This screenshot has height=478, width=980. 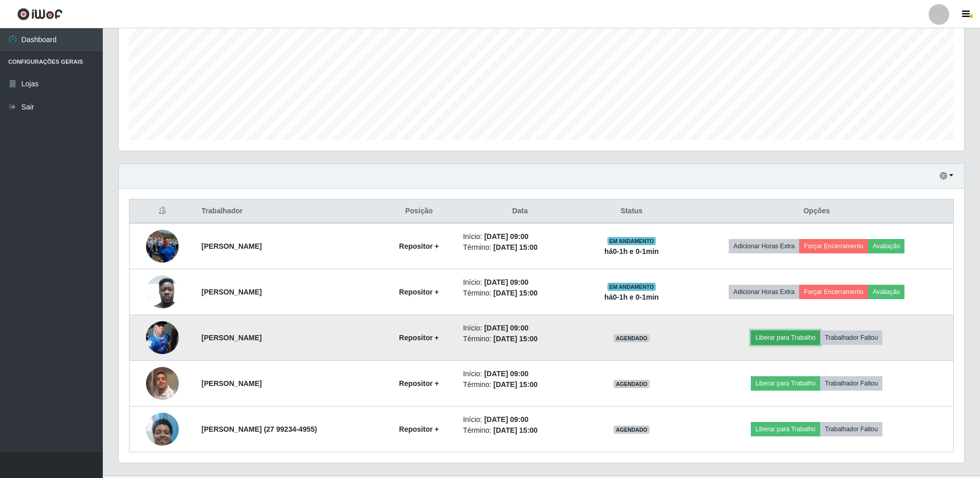 I want to click on img: CoreUI Logo, so click(x=39, y=14).